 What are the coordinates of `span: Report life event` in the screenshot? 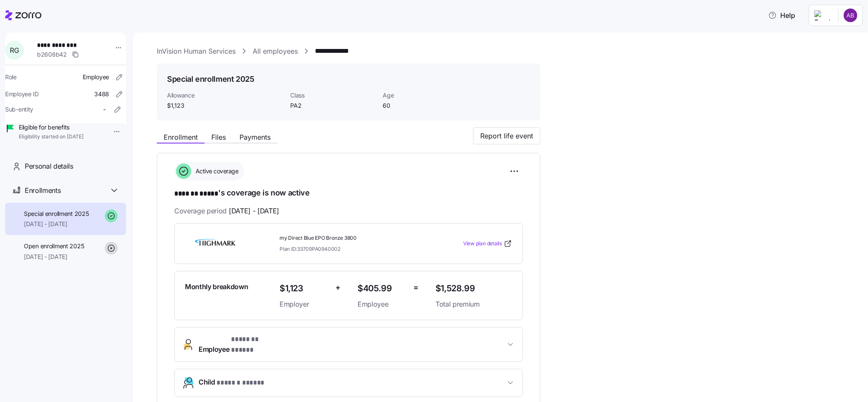 It's located at (506, 136).